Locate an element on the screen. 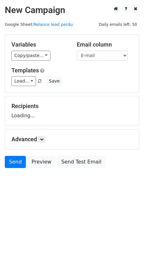 The height and width of the screenshot is (255, 144). span: Daily emails left: 50 is located at coordinates (118, 25).